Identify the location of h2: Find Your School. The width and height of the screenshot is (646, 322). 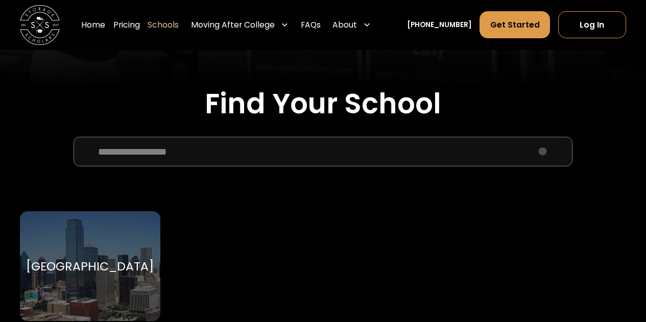
(323, 104).